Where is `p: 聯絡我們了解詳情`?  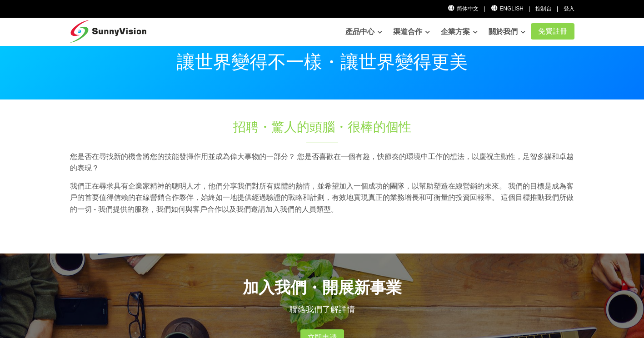
p: 聯絡我們了解詳情 is located at coordinates (323, 310).